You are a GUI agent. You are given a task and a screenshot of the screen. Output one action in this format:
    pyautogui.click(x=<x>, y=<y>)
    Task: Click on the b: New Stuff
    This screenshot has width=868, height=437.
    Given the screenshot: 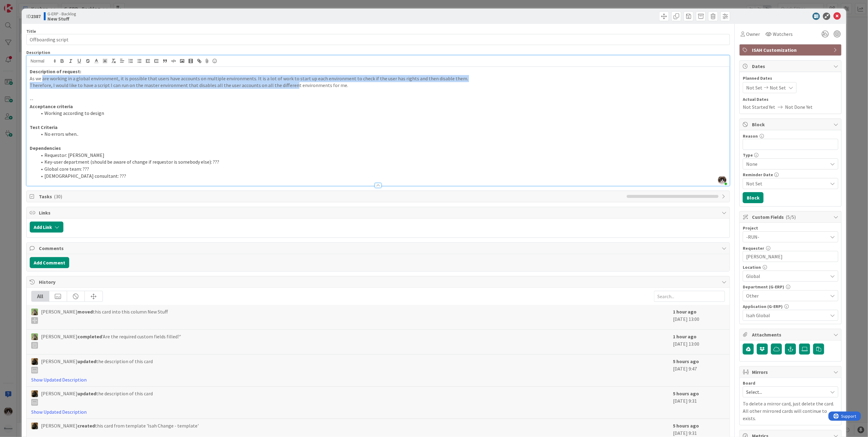 What is the action you would take?
    pyautogui.click(x=62, y=19)
    